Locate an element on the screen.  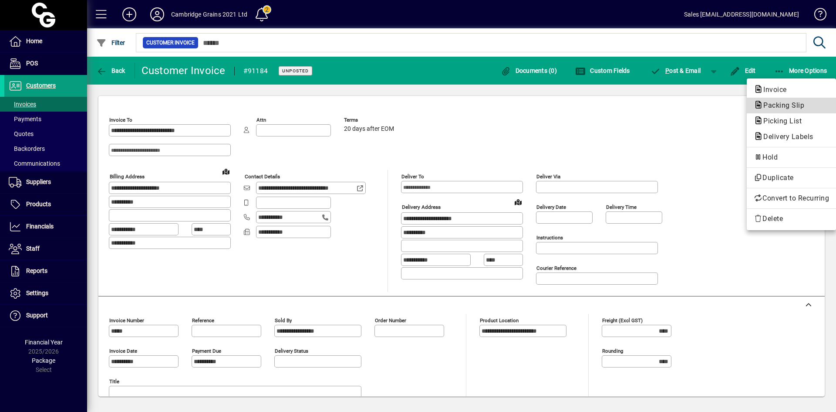
span: Packing Slip is located at coordinates (781, 105).